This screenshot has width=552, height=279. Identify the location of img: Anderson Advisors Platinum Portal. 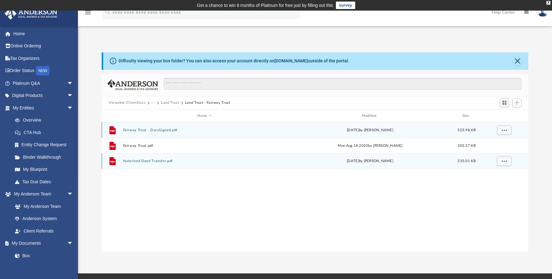
(31, 13).